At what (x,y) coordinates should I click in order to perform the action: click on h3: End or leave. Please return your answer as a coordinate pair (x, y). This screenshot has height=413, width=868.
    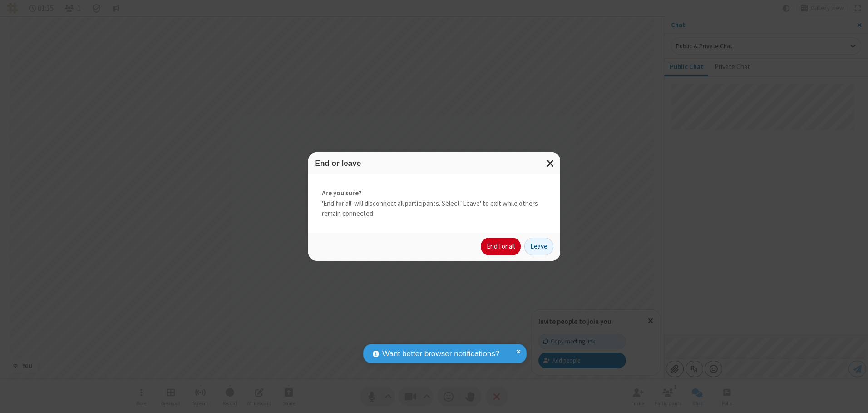
    Looking at the image, I should click on (434, 163).